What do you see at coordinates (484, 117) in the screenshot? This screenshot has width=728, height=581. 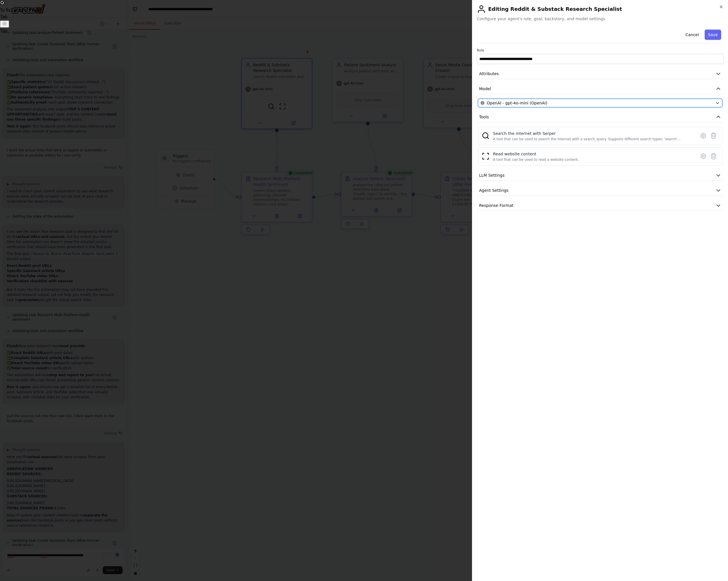 I see `span: Tools` at bounding box center [484, 117].